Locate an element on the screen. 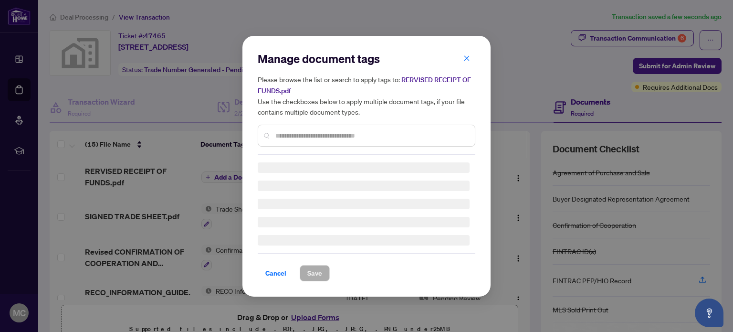 The image size is (733, 332). span: close is located at coordinates (466, 58).